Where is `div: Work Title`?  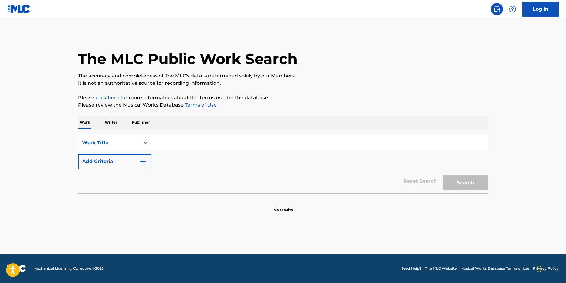
div: Work Title is located at coordinates (109, 143).